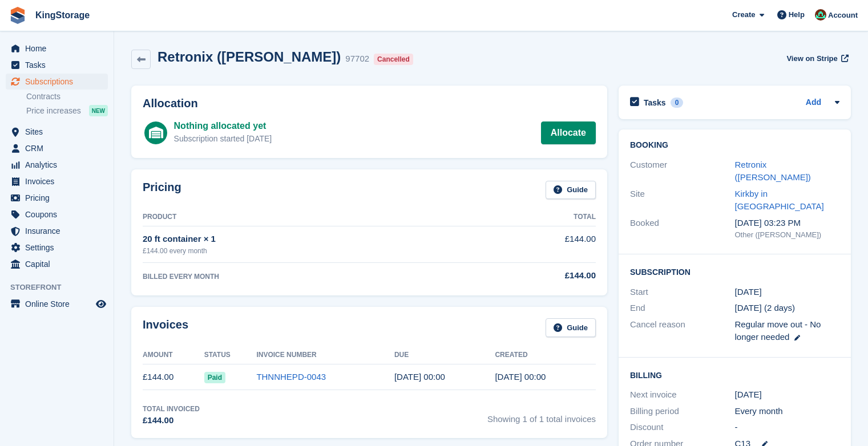 This screenshot has height=446, width=868. I want to click on div: Cancel reason, so click(683, 331).